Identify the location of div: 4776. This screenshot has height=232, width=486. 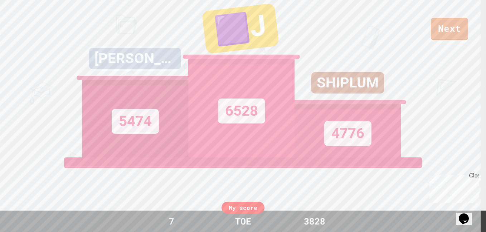
(348, 134).